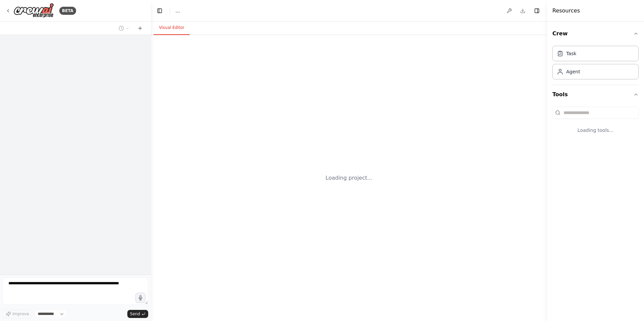 Image resolution: width=644 pixels, height=321 pixels. Describe the element at coordinates (135, 314) in the screenshot. I see `span: Send` at that location.